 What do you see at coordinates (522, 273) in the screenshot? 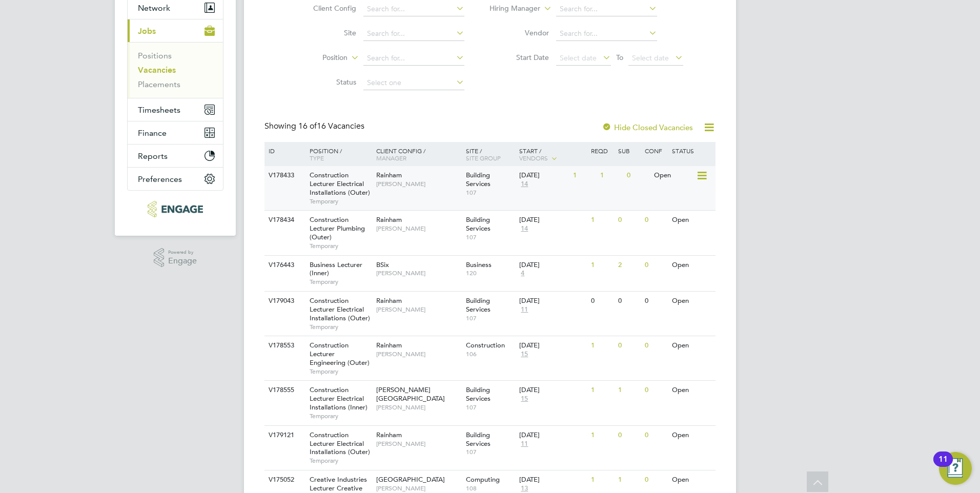
I see `span: 4` at bounding box center [522, 273].